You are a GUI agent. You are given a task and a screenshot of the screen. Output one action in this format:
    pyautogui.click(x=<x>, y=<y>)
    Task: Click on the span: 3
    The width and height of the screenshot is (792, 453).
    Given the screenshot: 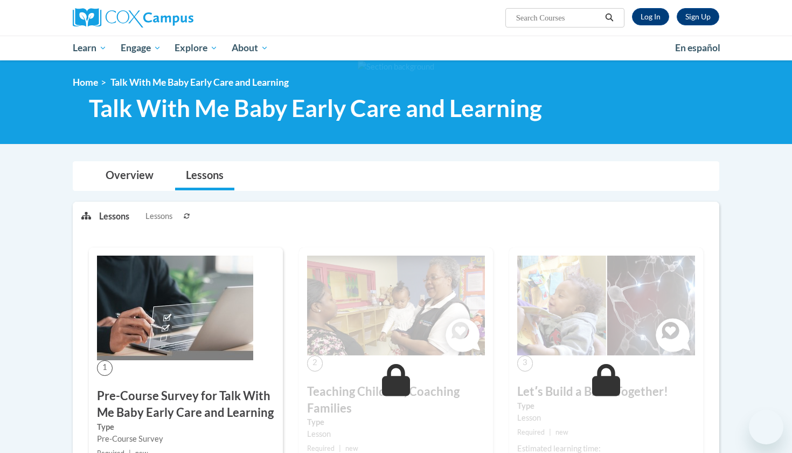 What is the action you would take?
    pyautogui.click(x=525, y=363)
    